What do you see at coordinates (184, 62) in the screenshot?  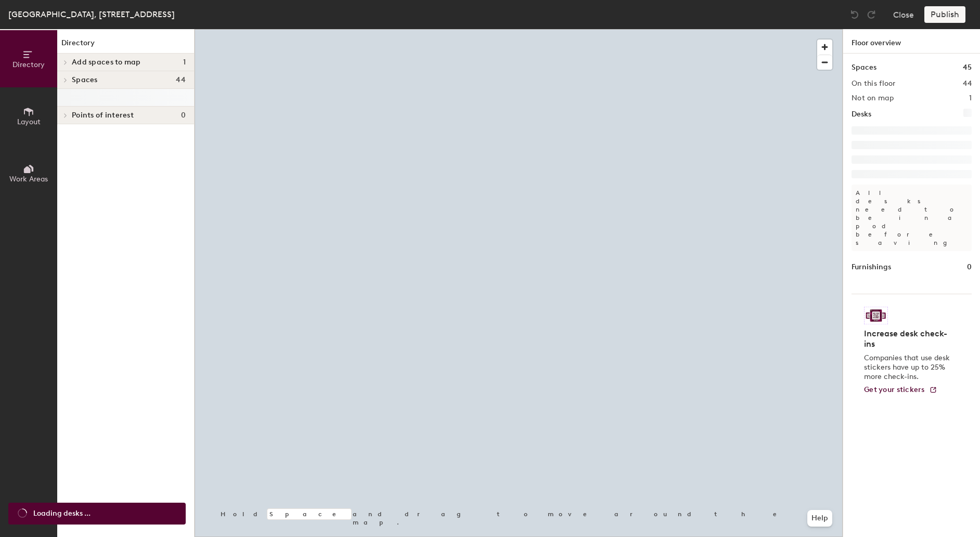 I see `span: 1` at bounding box center [184, 62].